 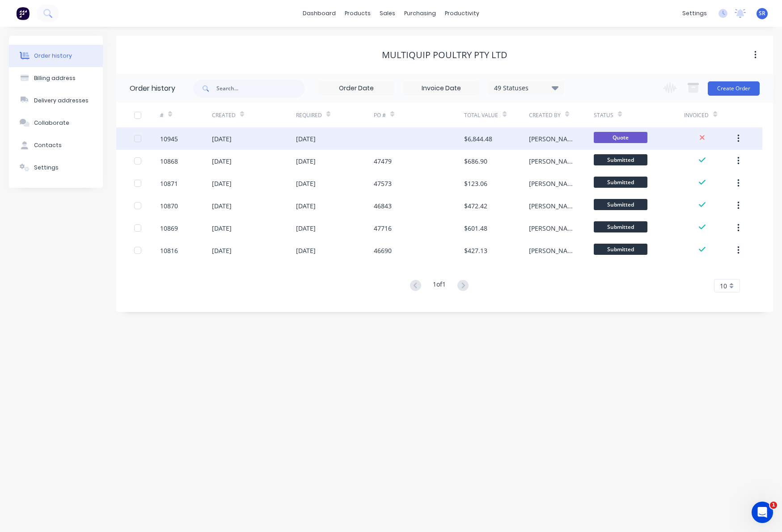 I want to click on div: $686.90, so click(x=475, y=161).